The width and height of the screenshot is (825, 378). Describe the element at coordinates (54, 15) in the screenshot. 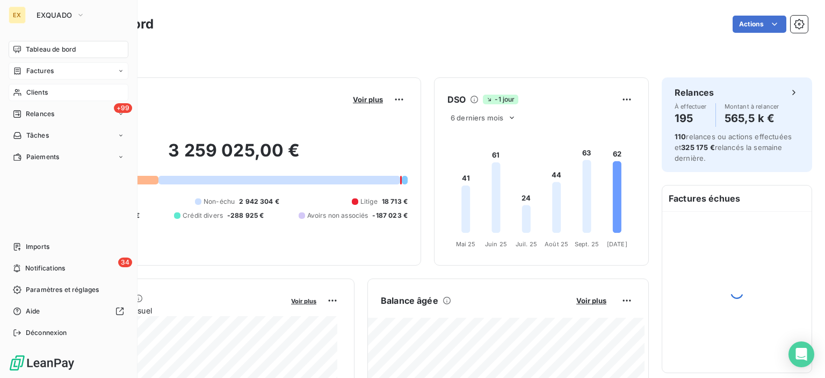

I see `span: EXQUADO` at that location.